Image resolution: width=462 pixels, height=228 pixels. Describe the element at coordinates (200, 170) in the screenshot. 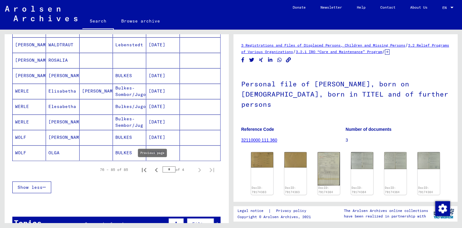

I see `button: Next page` at that location.